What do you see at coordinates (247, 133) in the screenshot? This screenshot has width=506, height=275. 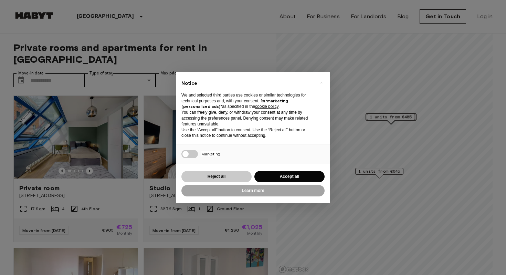 I see `p: Use the “Accept all” button to consent. Use the “Reject all” button or close this notice to conti...` at bounding box center [247, 133].